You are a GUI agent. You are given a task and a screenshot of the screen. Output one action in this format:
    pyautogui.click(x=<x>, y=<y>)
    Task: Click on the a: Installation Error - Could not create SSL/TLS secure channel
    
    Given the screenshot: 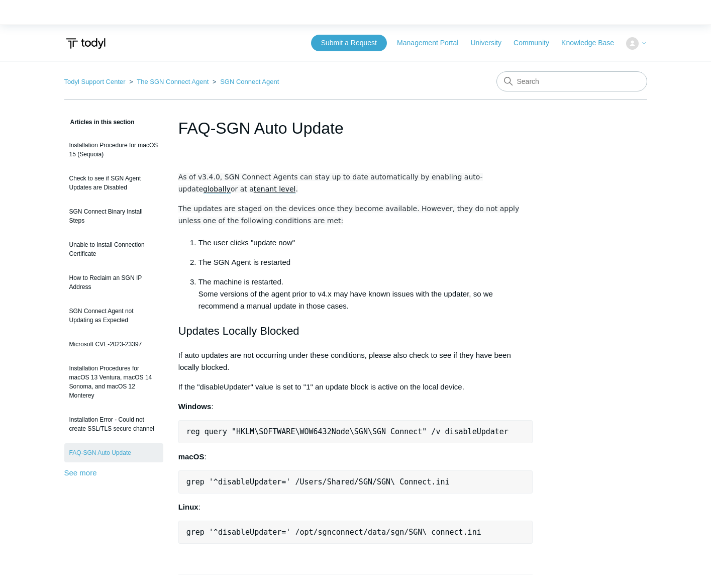 What is the action you would take?
    pyautogui.click(x=114, y=424)
    